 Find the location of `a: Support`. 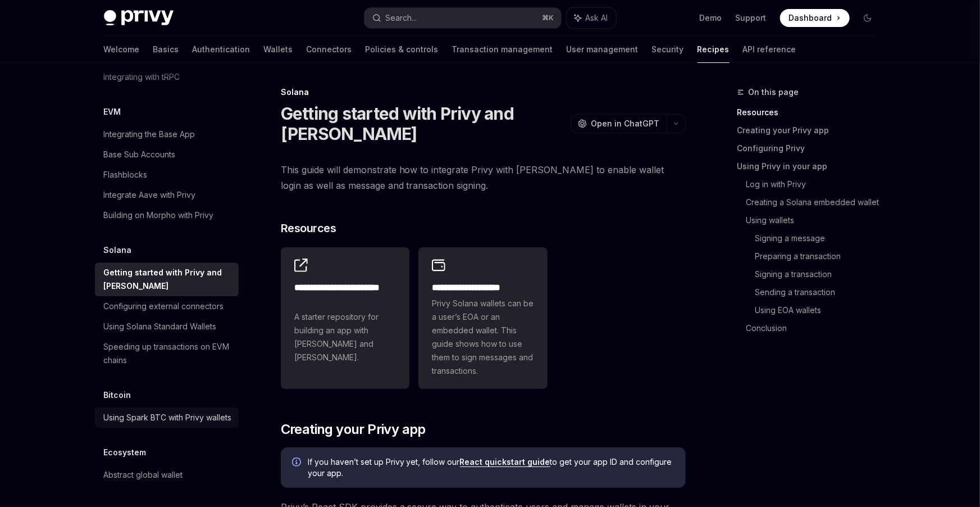

a: Support is located at coordinates (751, 18).